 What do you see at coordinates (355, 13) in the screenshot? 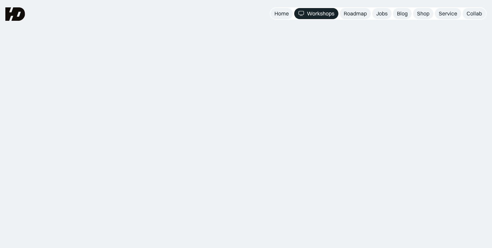
I see `a: Roadmap` at bounding box center [355, 13].